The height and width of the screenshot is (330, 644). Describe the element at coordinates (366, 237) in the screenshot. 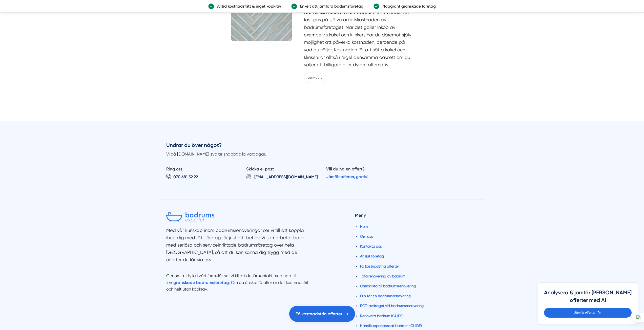

I see `a: Om oss` at that location.